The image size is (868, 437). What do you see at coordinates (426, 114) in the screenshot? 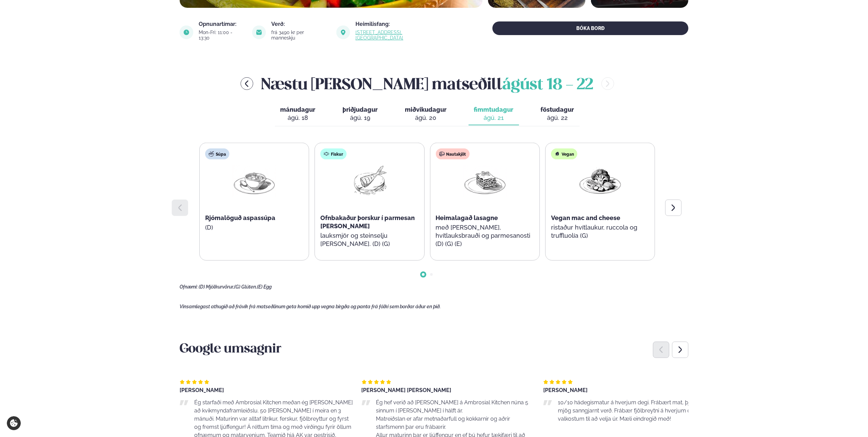
I see `button: miðvikudagur ágú. 20` at bounding box center [426, 114].